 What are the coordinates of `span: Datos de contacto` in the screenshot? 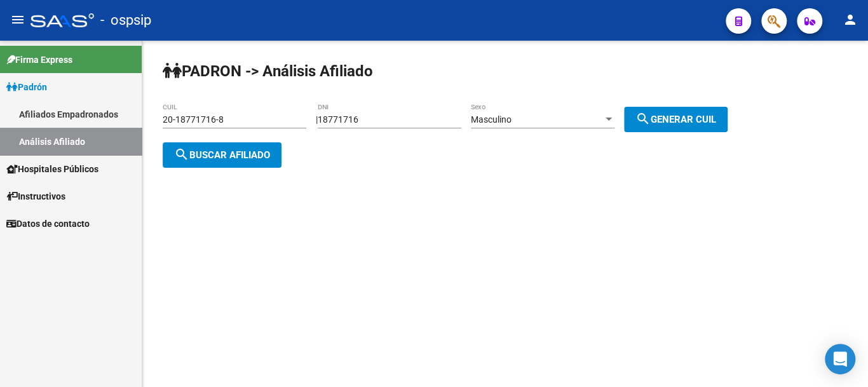 It's located at (48, 223).